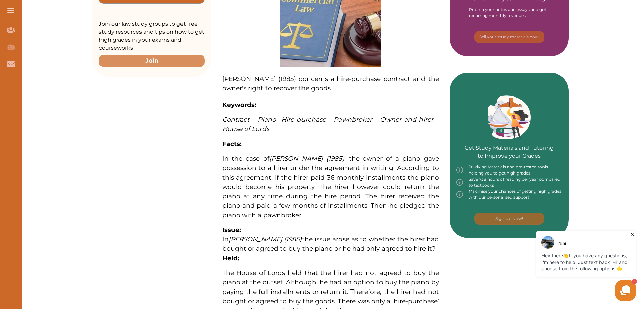 The width and height of the screenshot is (644, 309). I want to click on span: the issue arose as to whether the hirer had bought or agreed to buy the piano or he had only agre..., so click(330, 244).